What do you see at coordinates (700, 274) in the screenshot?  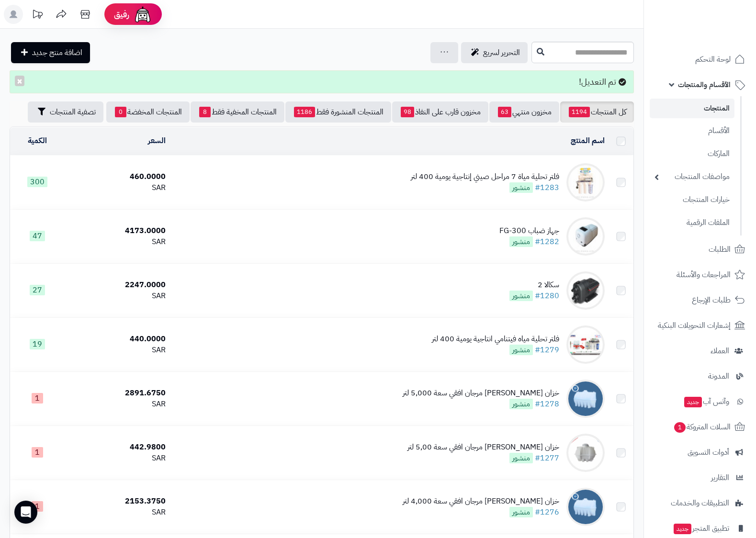 I see `a: المراجعات والأسئلة` at bounding box center [700, 274].